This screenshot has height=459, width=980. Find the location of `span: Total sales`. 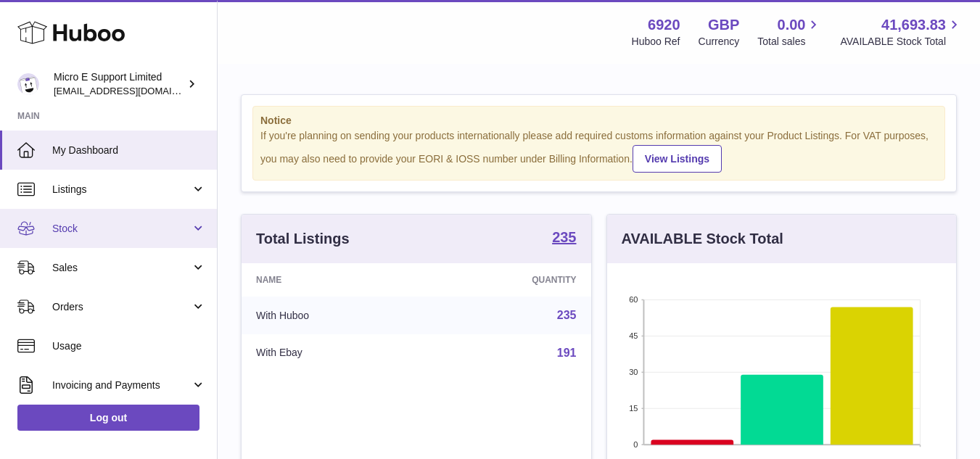

span: Total sales is located at coordinates (789, 41).